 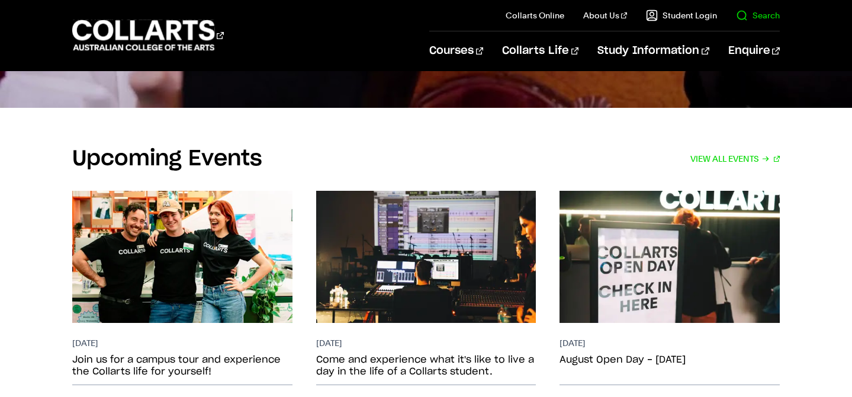 I want to click on a: Collarts Life, so click(x=540, y=51).